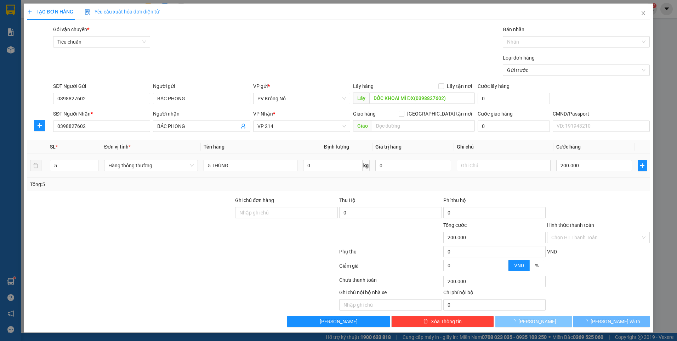 The image size is (677, 341). What do you see at coordinates (53, 147) in the screenshot?
I see `span: SL` at bounding box center [53, 147].